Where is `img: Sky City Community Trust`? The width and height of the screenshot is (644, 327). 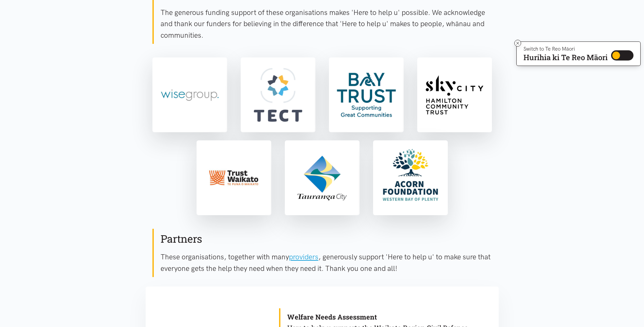
img: Sky City Community Trust is located at coordinates (454, 95).